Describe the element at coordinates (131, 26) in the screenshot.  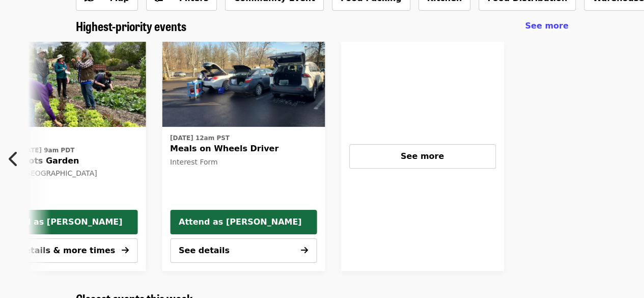
I see `span: Highest-priority events` at that location.